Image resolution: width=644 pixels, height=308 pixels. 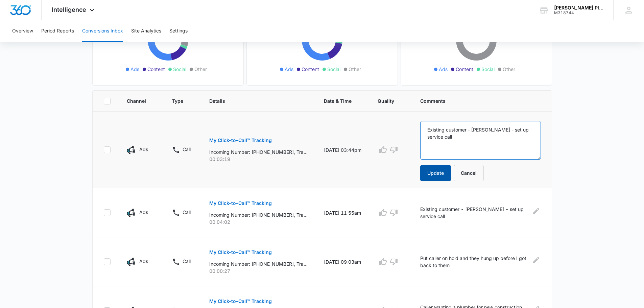 What do you see at coordinates (258, 159) in the screenshot?
I see `p: 00:03:19` at bounding box center [258, 159].